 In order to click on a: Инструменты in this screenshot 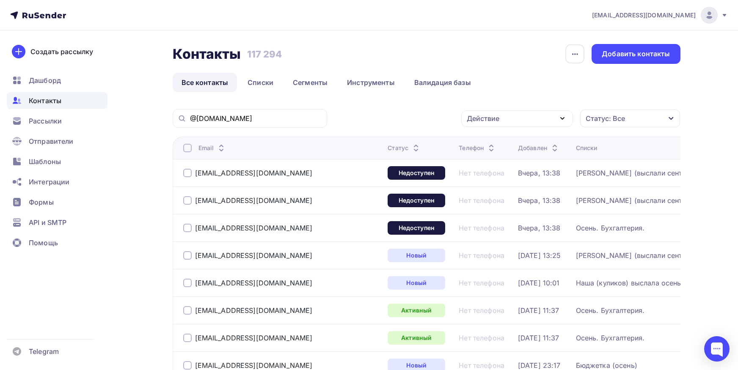, I will do `click(371, 83)`.